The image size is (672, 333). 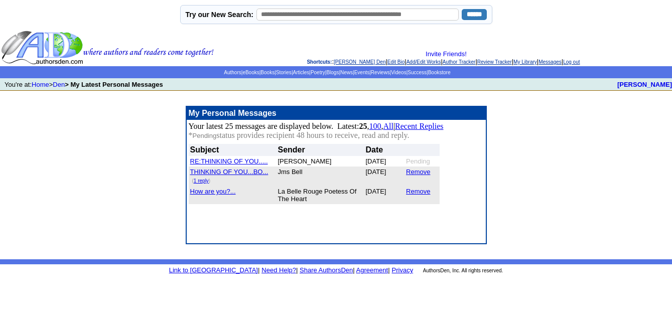 What do you see at coordinates (375, 126) in the screenshot?
I see `a: 100` at bounding box center [375, 126].